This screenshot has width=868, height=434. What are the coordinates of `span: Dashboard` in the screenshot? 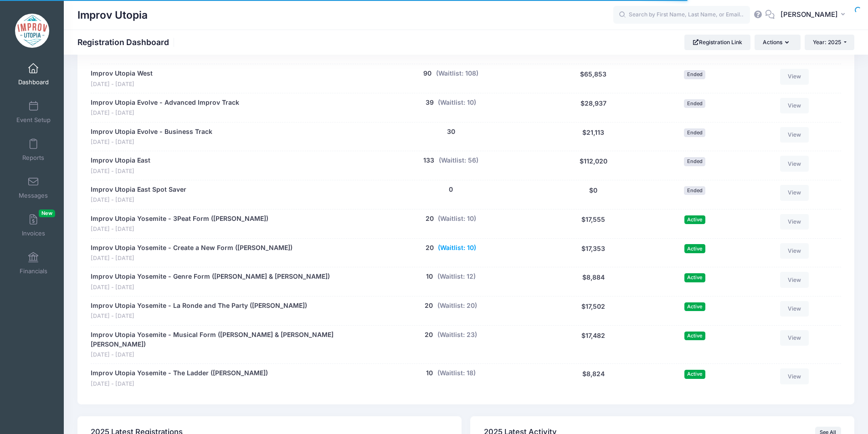 It's located at (33, 82).